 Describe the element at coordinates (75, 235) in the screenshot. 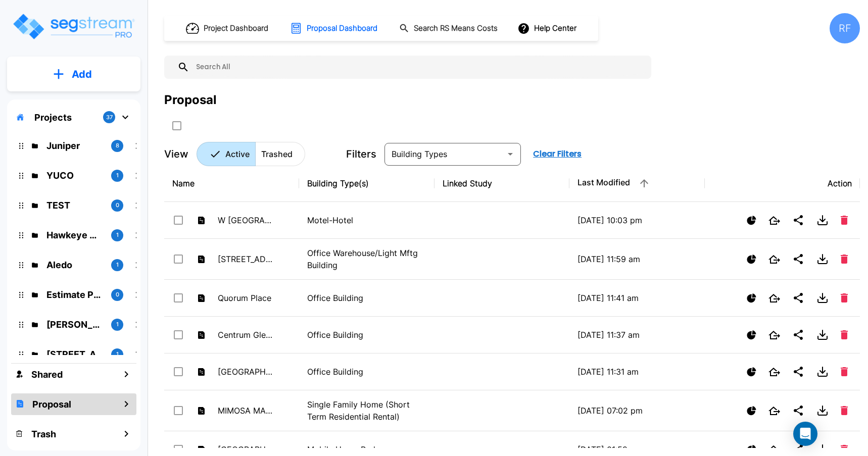

I see `p: Hawkeye Medical LLC` at that location.